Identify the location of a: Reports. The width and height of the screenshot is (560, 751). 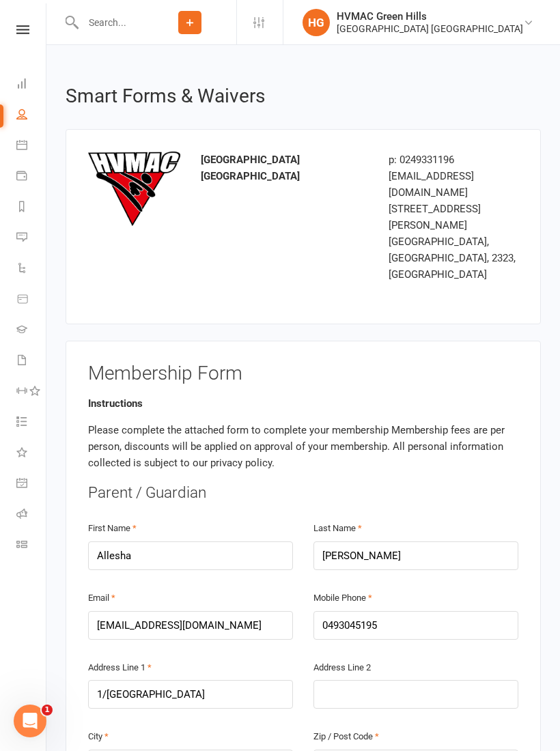
(32, 208).